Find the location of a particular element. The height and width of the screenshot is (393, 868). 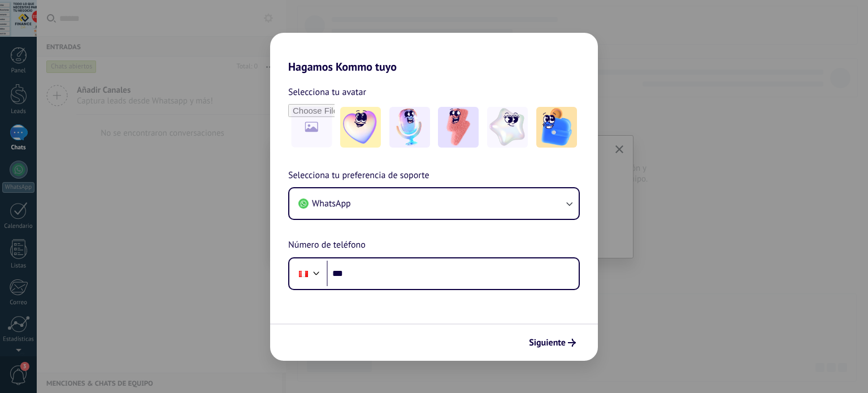

img: -2.jpeg is located at coordinates (410, 127).